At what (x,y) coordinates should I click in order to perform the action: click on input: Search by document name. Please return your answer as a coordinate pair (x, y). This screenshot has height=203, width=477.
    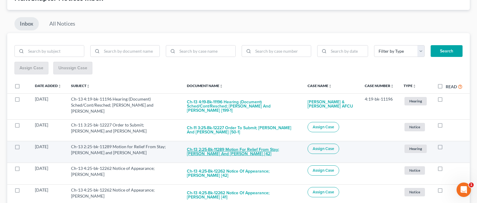
    Looking at the image, I should click on (131, 51).